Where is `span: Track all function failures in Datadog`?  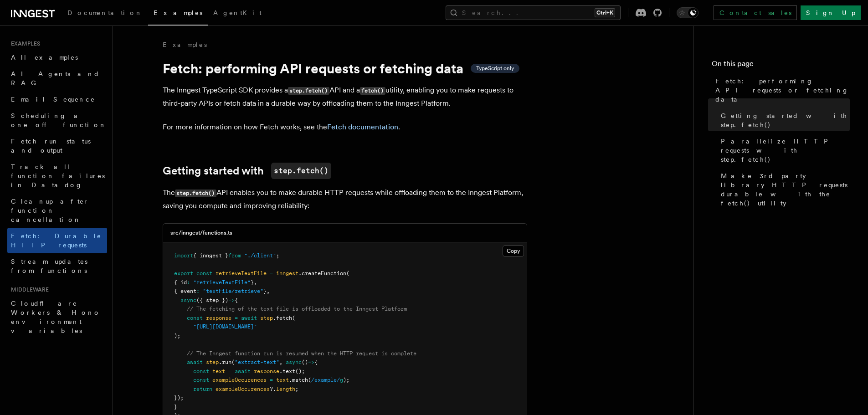
span: Track all function failures in Datadog is located at coordinates (58, 176).